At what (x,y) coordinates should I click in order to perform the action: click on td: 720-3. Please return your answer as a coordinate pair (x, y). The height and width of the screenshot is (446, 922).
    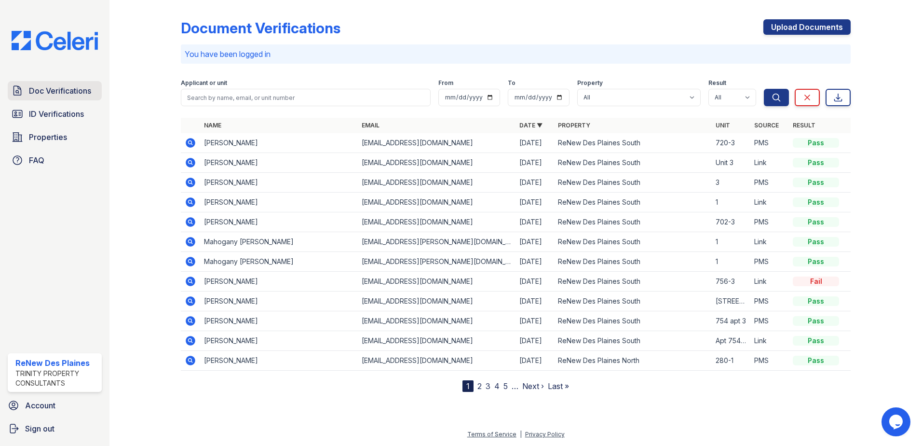
    Looking at the image, I should click on (731, 143).